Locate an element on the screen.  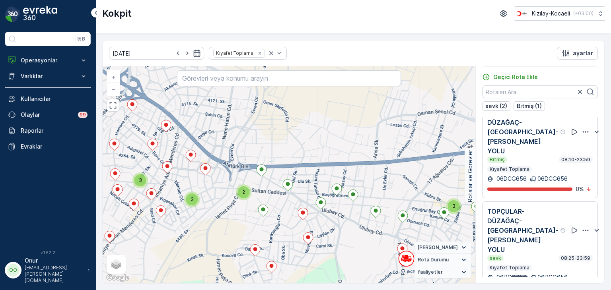
p: sevk (2) is located at coordinates (496, 106).